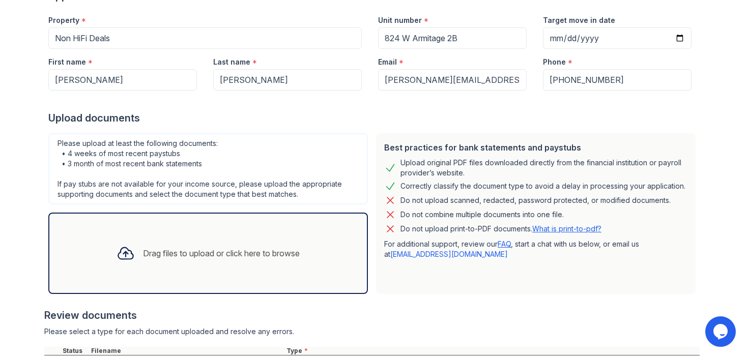  Describe the element at coordinates (374, 118) in the screenshot. I see `div: Upload documents` at that location.